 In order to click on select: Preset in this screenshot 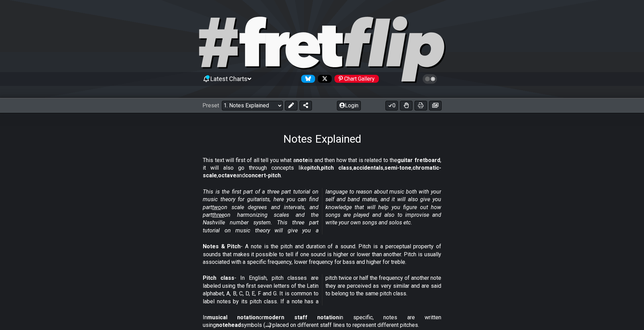, I will do `click(252, 106)`.